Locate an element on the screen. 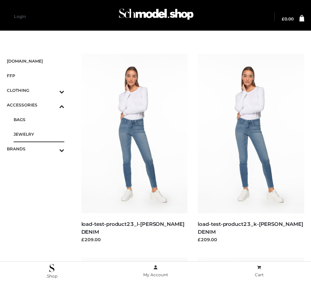  span: ACCESSORIES is located at coordinates (35, 105).